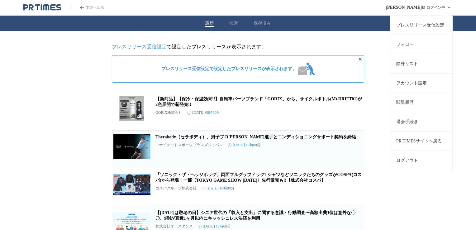 This screenshot has height=230, width=476. Describe the element at coordinates (132, 147) in the screenshot. I see `img: Therabody（セラボディ）、男子プロテニス ダニエル太郎選手とコンディショニングサポート契約を締結` at that location.